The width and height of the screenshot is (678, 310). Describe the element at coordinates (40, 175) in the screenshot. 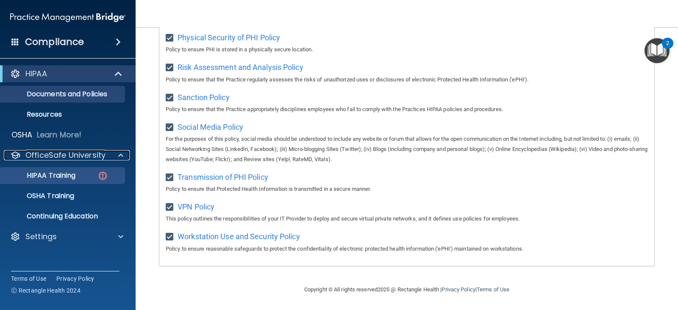

I see `p: HIPAA Training` at that location.